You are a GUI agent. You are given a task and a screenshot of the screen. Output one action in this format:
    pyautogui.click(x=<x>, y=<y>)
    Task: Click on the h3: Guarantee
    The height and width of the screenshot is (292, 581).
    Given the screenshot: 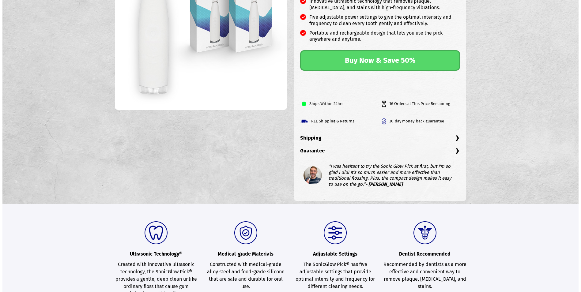 What is the action you would take?
    pyautogui.click(x=380, y=154)
    